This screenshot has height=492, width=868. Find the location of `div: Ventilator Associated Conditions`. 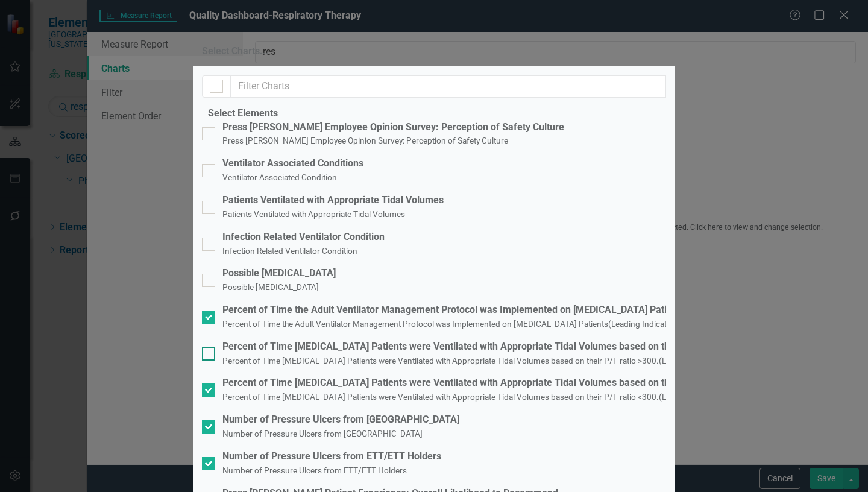

div: Ventilator Associated Conditions is located at coordinates (293, 164).